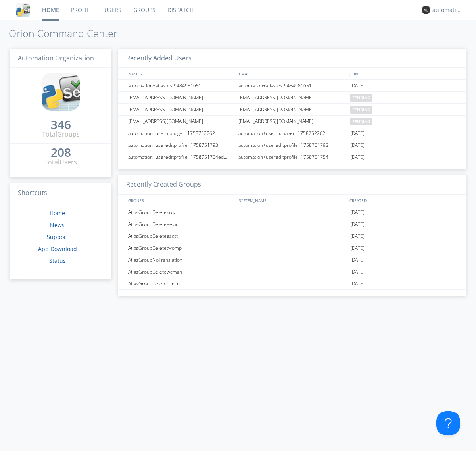 This screenshot has width=476, height=451. I want to click on div: NAMES, so click(180, 73).